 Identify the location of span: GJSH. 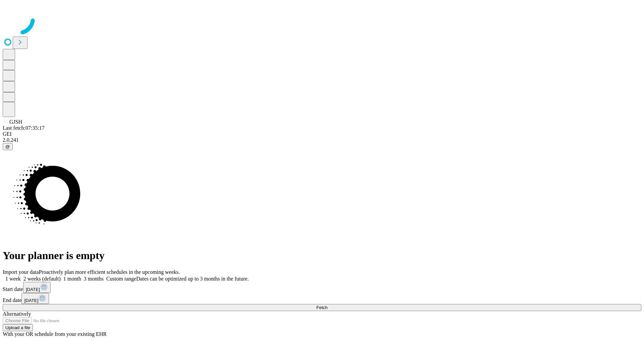
(16, 122).